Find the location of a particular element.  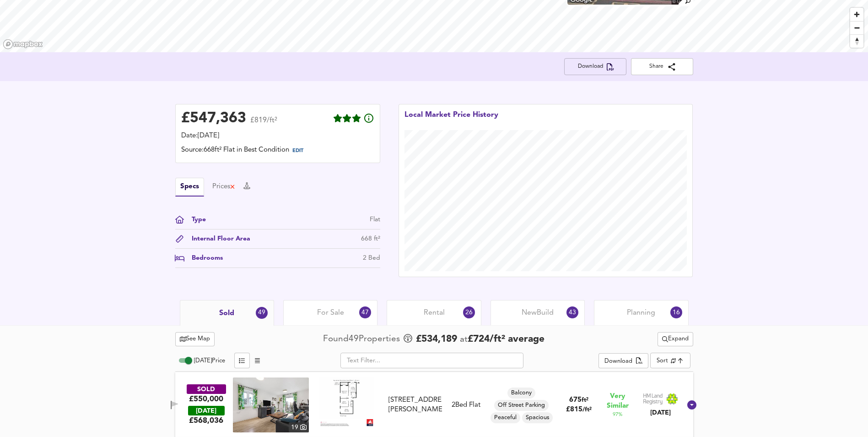

span: £ 568,036 is located at coordinates (206, 420).